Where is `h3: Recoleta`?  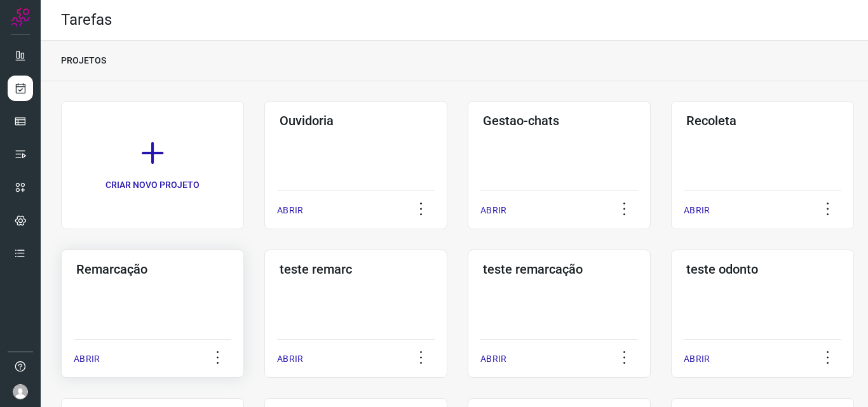 h3: Recoleta is located at coordinates (762, 121).